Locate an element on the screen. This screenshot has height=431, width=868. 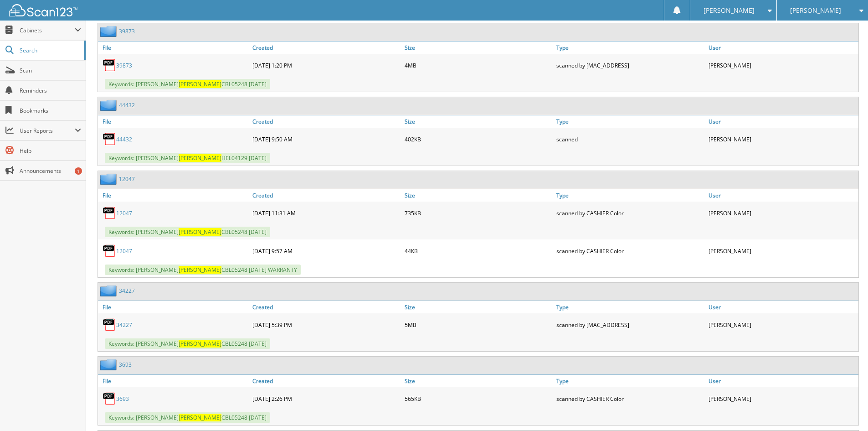
div: 565KB is located at coordinates (478, 398).